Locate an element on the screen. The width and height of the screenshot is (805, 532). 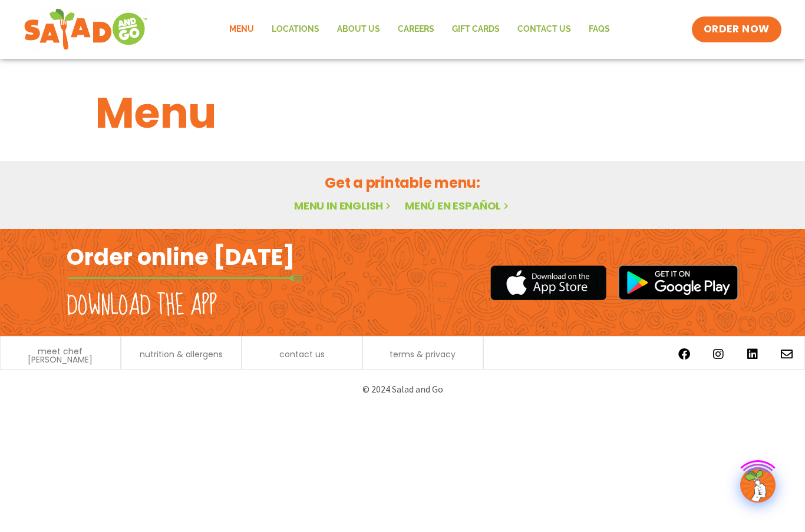
h1: Menu is located at coordinates (402, 113).